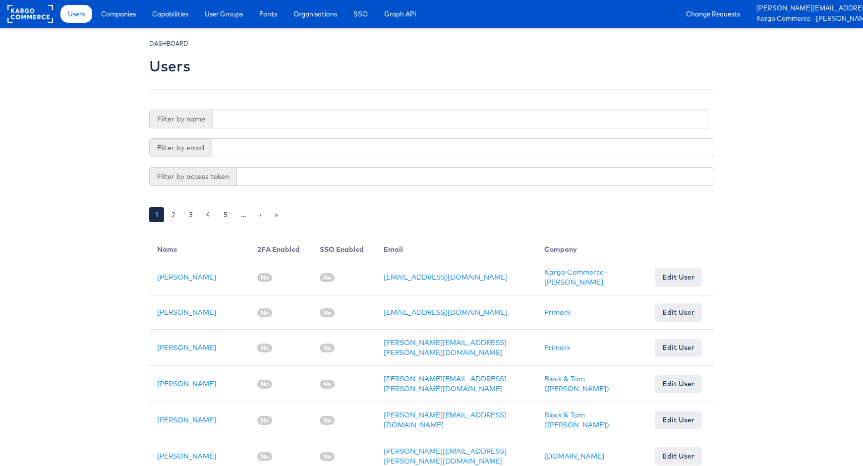 This screenshot has width=863, height=466. What do you see at coordinates (268, 14) in the screenshot?
I see `span: Fonts` at bounding box center [268, 14].